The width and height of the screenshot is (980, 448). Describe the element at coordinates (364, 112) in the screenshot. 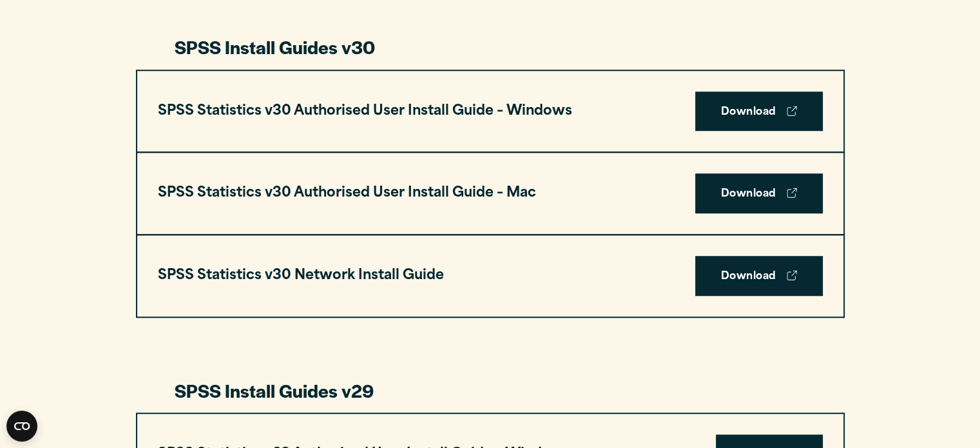

I see `h3: SPSS Statistics v30 Authorised User Install Guide – Windows` at that location.